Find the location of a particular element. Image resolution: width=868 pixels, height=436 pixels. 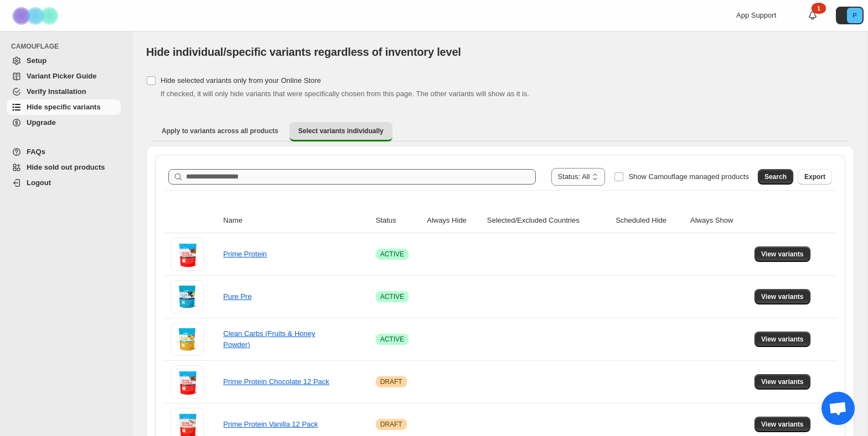

span: Verify Installation is located at coordinates (57, 91).